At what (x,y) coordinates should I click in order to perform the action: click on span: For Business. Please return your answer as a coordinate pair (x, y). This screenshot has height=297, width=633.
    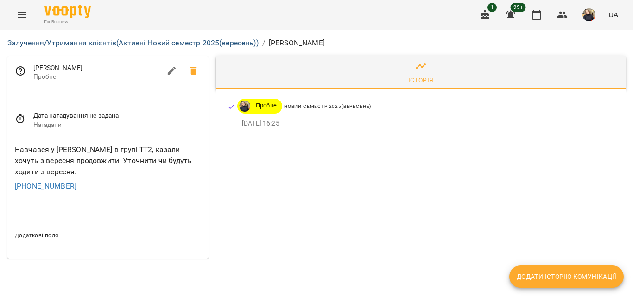
    Looking at the image, I should click on (68, 22).